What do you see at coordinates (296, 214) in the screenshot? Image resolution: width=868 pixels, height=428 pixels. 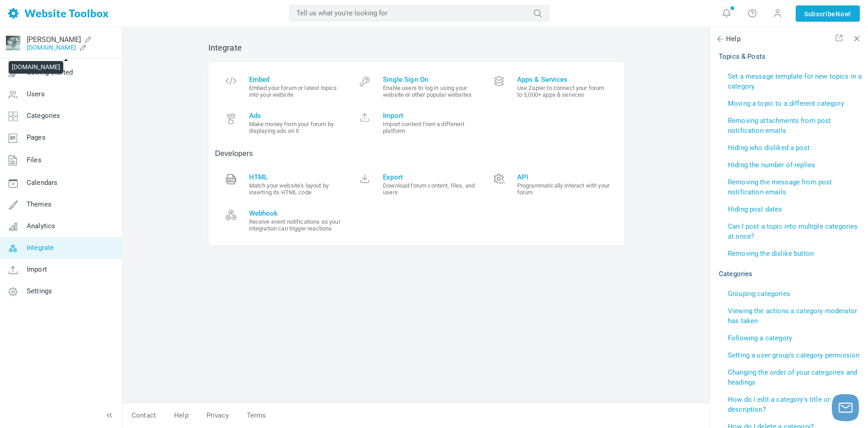 I see `span: Webhook` at bounding box center [296, 214].